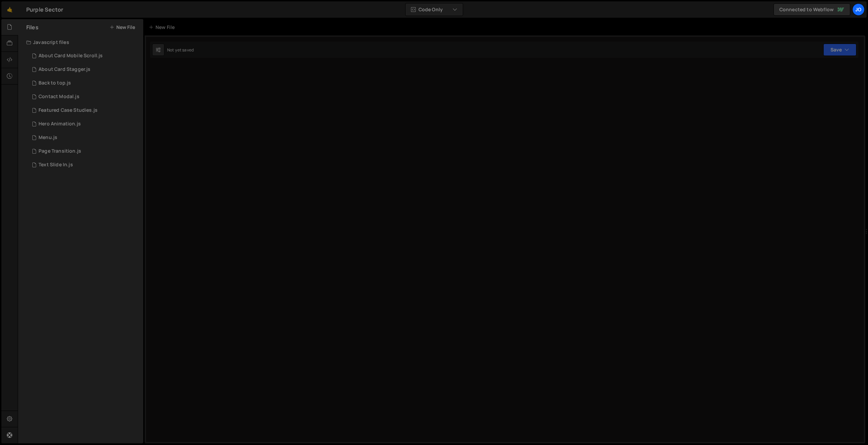  Describe the element at coordinates (85, 83) in the screenshot. I see `div: 16277/44071.js` at that location.